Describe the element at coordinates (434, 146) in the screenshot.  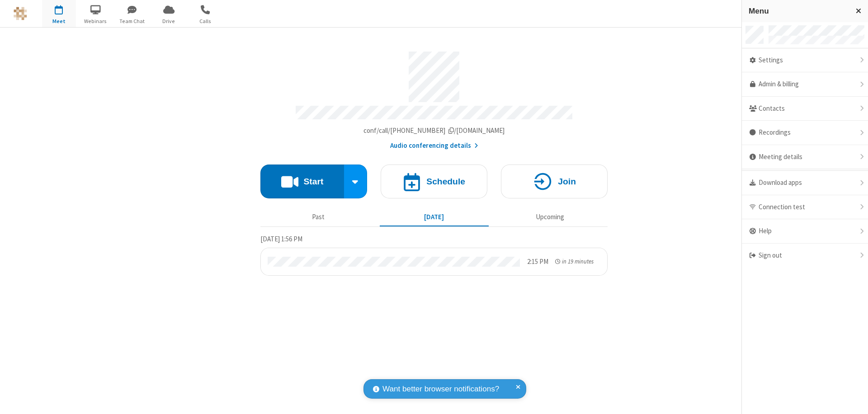
I see `button: Audio conferencing details` at that location.